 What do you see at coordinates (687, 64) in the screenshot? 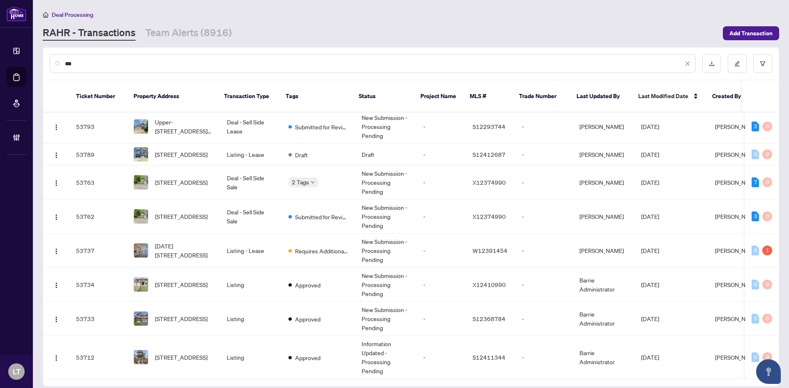
I see `span: close` at bounding box center [687, 64].